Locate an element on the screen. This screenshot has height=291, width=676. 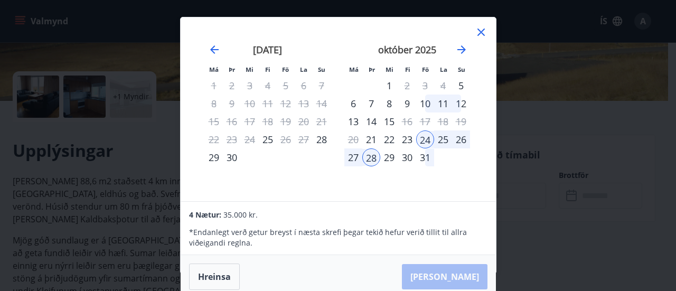
div: 31 is located at coordinates (425, 157).